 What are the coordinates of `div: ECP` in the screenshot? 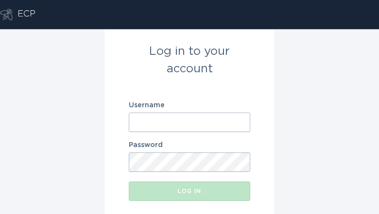 It's located at (26, 15).